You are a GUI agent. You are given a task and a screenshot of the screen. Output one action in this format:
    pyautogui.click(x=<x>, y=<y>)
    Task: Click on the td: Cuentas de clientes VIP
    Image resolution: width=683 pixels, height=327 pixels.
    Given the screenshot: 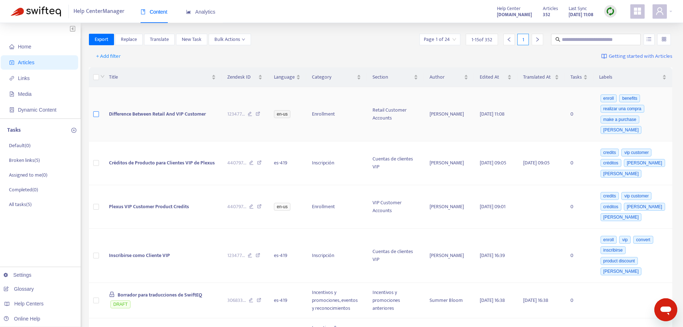 What is the action you would take?
    pyautogui.click(x=395, y=163)
    